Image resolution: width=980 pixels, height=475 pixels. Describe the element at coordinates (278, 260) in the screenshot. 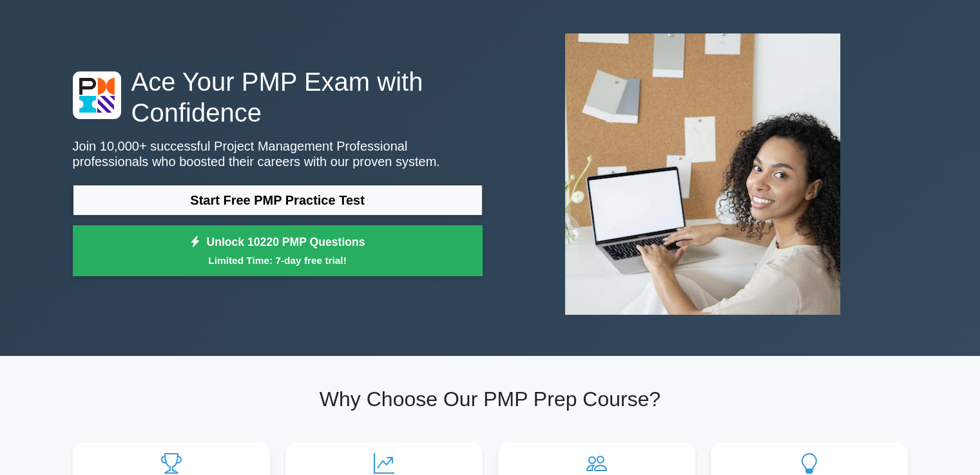

I see `small: Limited Time: 7-day free trial!` at that location.